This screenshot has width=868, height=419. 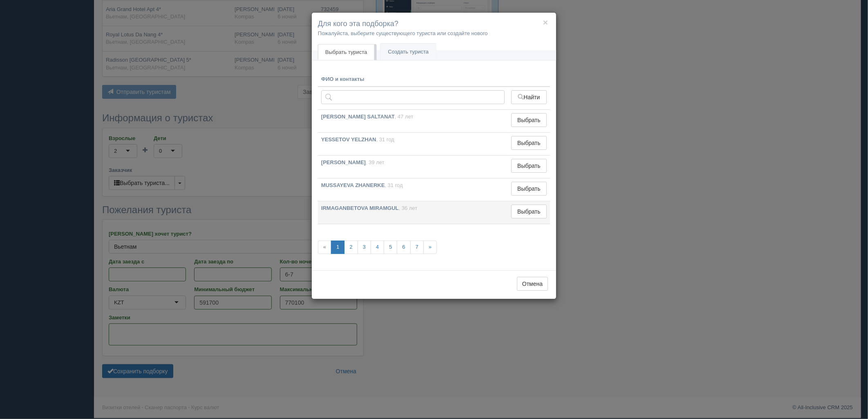 I want to click on a: 1, so click(x=338, y=247).